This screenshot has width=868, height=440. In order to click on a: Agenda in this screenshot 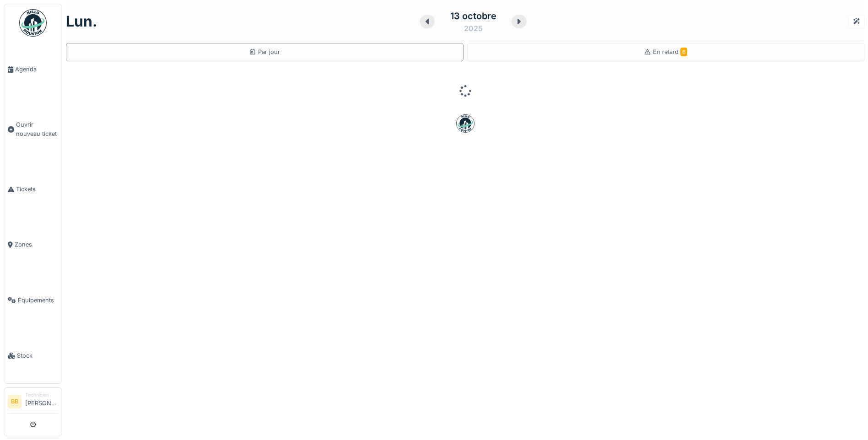, I will do `click(33, 69)`.